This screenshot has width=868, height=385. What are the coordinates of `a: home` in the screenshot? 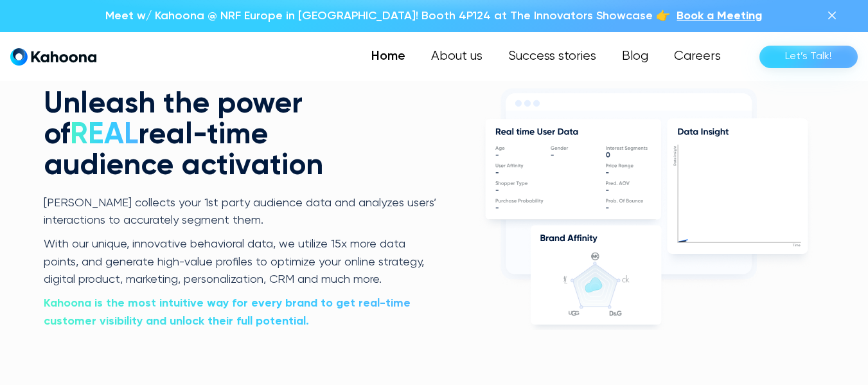 It's located at (54, 56).